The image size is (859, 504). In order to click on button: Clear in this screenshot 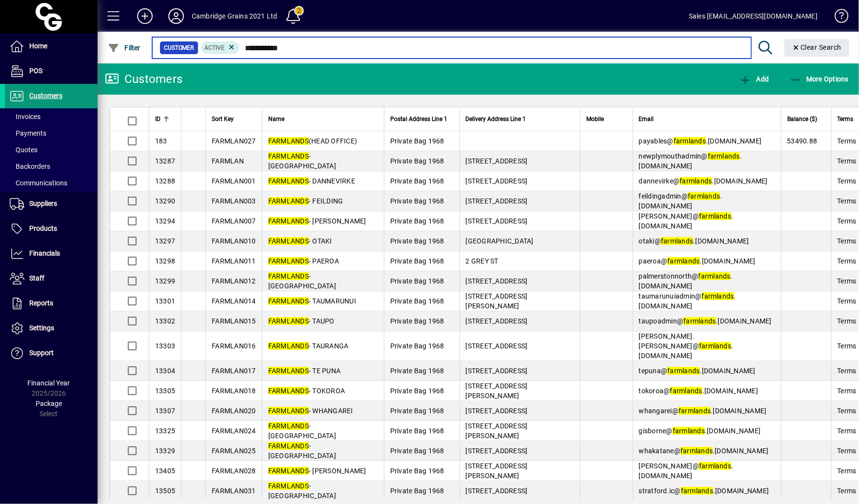, I will do `click(817, 47)`.